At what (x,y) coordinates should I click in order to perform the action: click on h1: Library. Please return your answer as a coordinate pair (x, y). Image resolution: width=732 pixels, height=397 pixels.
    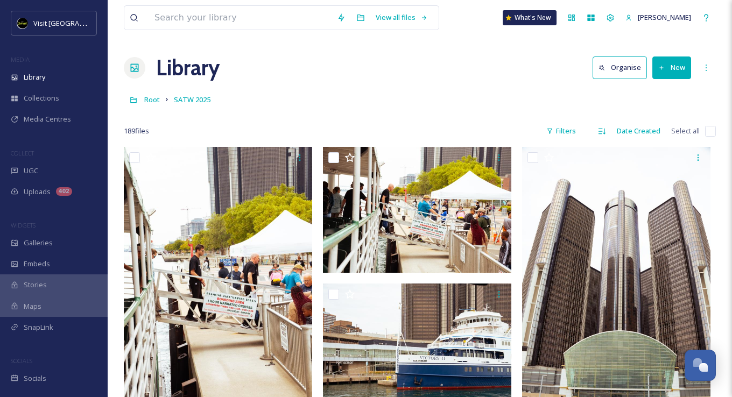
    Looking at the image, I should click on (188, 68).